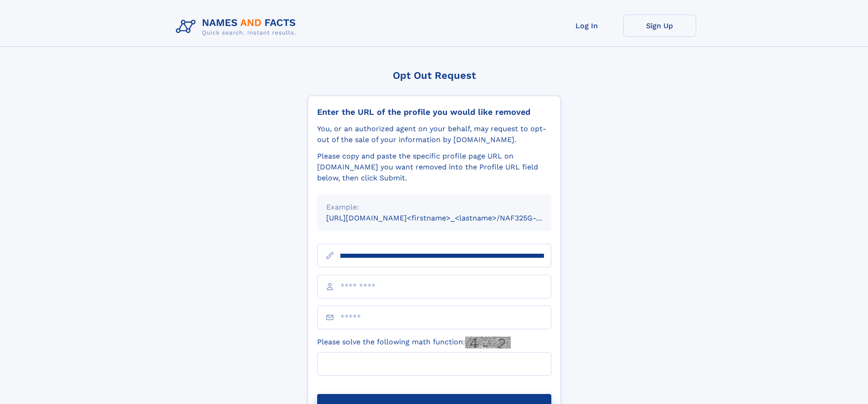  Describe the element at coordinates (434, 75) in the screenshot. I see `div: Opt Out Request` at that location.